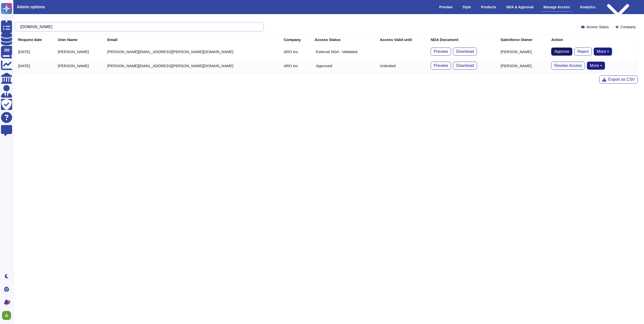  I want to click on td: Unlimited, so click(402, 66).